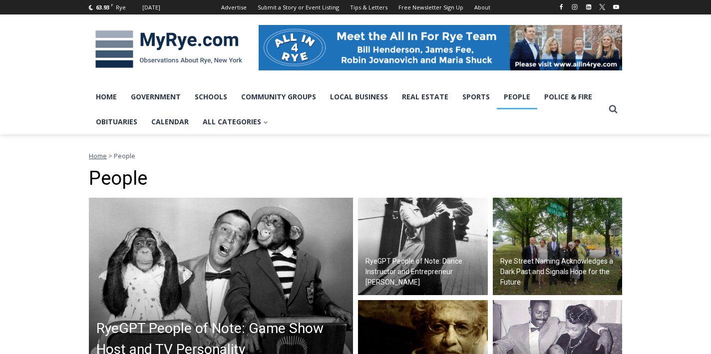 This screenshot has height=354, width=711. I want to click on a: Instagram, so click(574, 7).